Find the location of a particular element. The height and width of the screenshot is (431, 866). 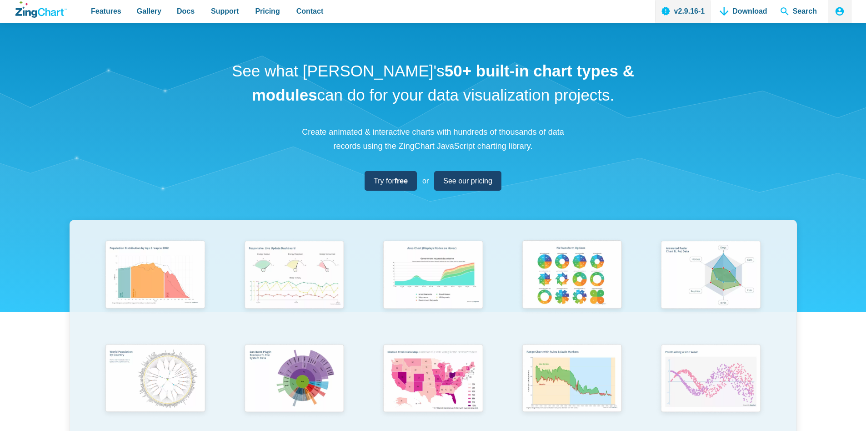

a: Pie Transform Options is located at coordinates (572, 287).